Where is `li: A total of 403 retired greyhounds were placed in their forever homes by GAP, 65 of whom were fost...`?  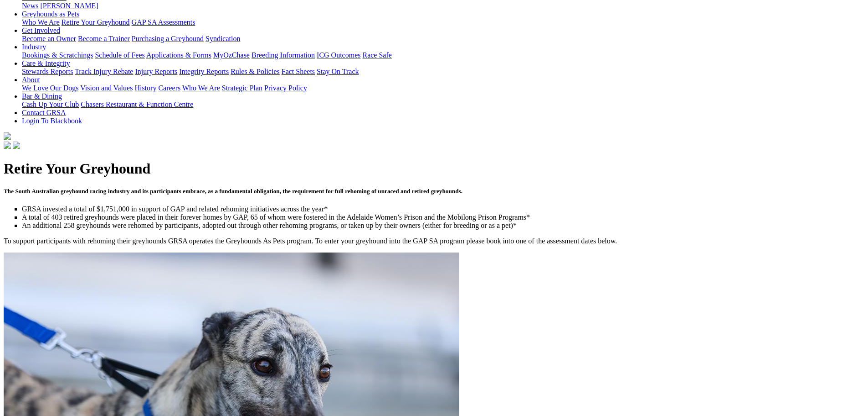
li: A total of 403 retired greyhounds were placed in their forever homes by GAP, 65 of whom were fost... is located at coordinates (443, 217).